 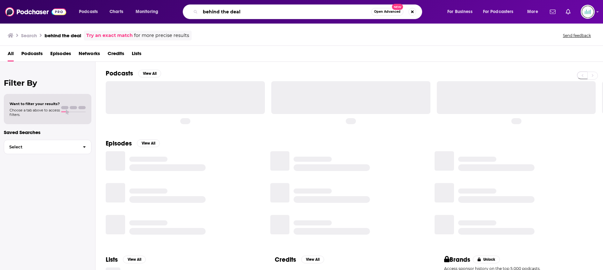 What do you see at coordinates (587, 12) in the screenshot?
I see `span: Logged in as podglomerate` at bounding box center [587, 12].